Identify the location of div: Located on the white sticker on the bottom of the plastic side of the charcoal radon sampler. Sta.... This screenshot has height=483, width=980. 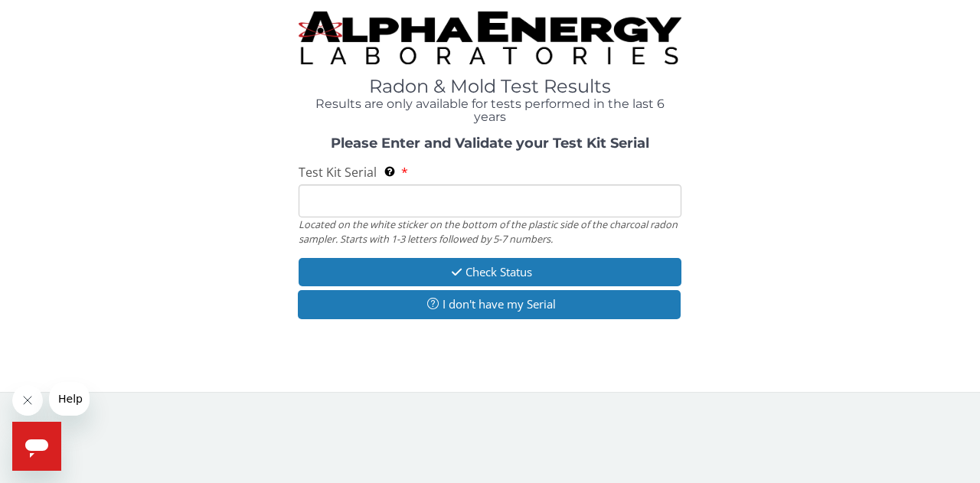
(490, 231).